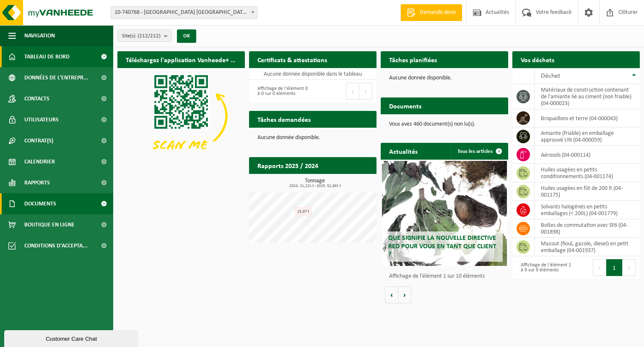 This screenshot has width=644, height=347. What do you see at coordinates (187, 36) in the screenshot?
I see `button: OK` at bounding box center [187, 36].